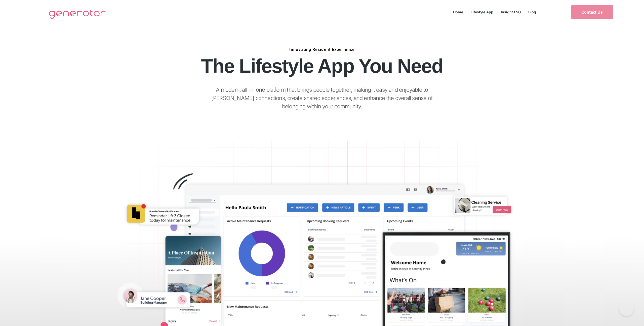 The width and height of the screenshot is (644, 326). What do you see at coordinates (495, 12) in the screenshot?
I see `nav: Menu` at bounding box center [495, 12].